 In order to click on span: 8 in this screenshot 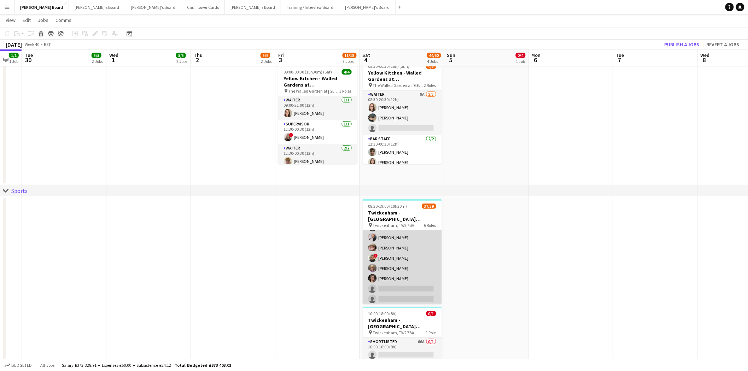, I will do `click(705, 60)`.